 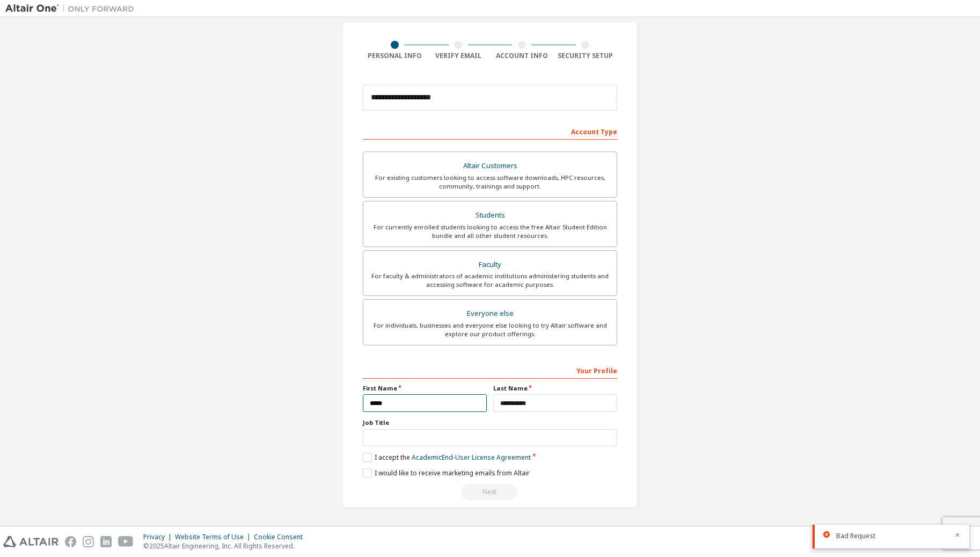 What do you see at coordinates (395, 56) in the screenshot?
I see `div: Personal Info` at bounding box center [395, 56].